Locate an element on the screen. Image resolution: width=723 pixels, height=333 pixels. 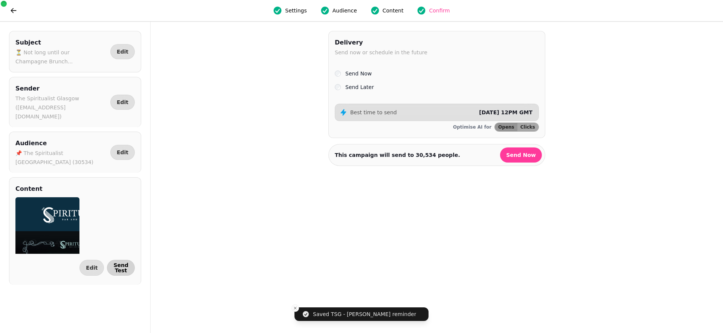
label: Send Later is located at coordinates (360, 87).